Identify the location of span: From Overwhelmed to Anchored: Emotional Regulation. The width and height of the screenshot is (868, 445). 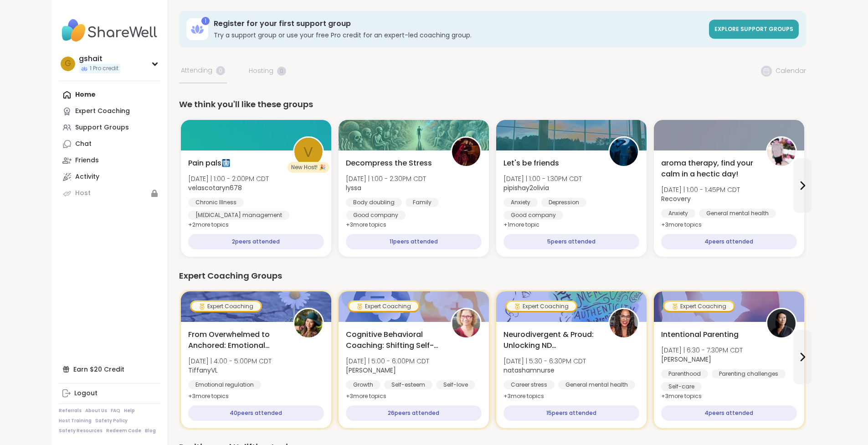
(236, 340).